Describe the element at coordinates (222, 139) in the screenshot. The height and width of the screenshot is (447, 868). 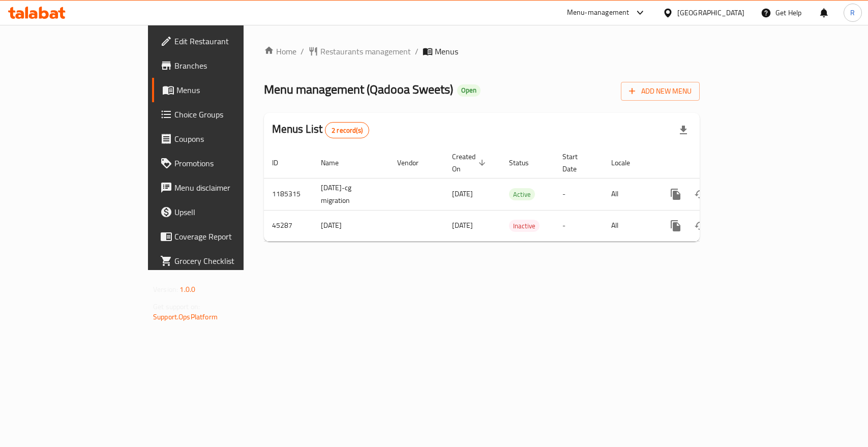
I see `a: Coupons` at that location.